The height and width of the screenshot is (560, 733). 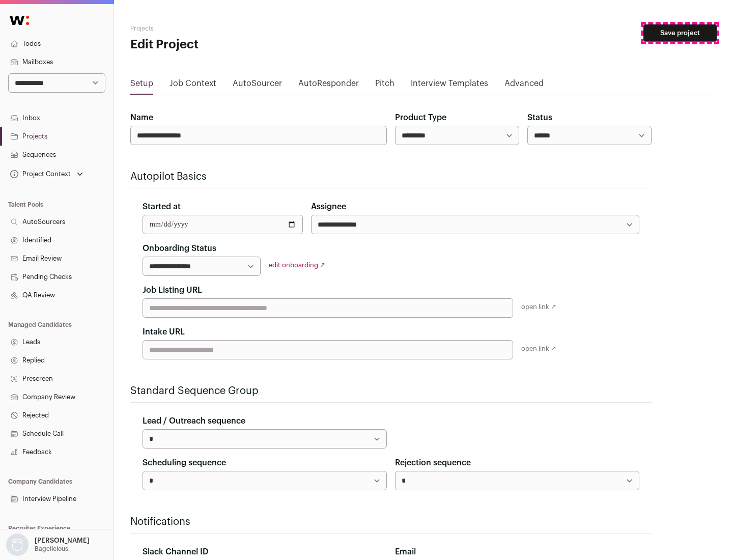 What do you see at coordinates (194, 421) in the screenshot?
I see `label: Lead / Outreach sequence` at bounding box center [194, 421].